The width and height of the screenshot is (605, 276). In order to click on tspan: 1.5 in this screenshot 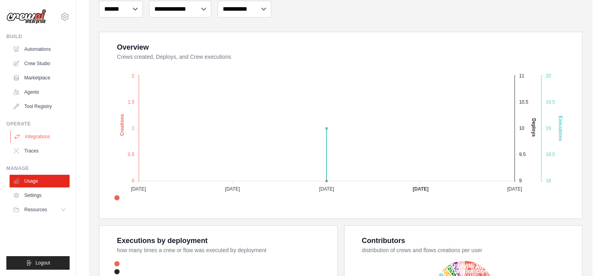, I will do `click(131, 102)`.